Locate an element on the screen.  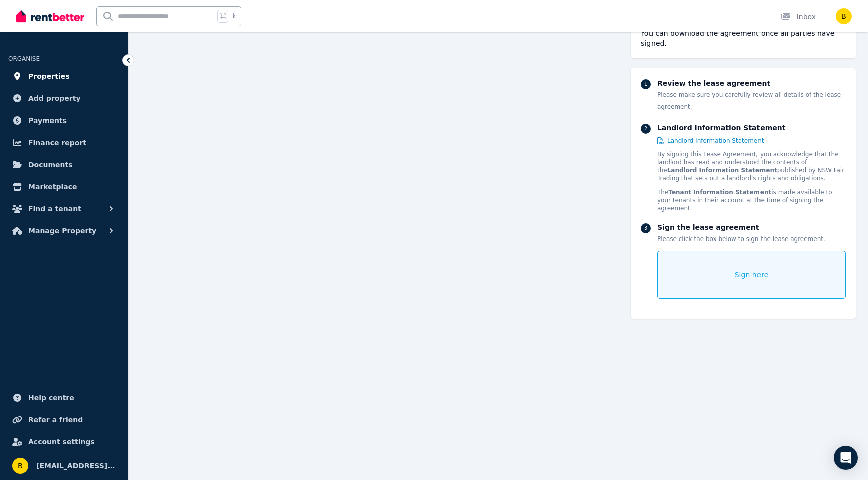
span: Finance report is located at coordinates (57, 142).